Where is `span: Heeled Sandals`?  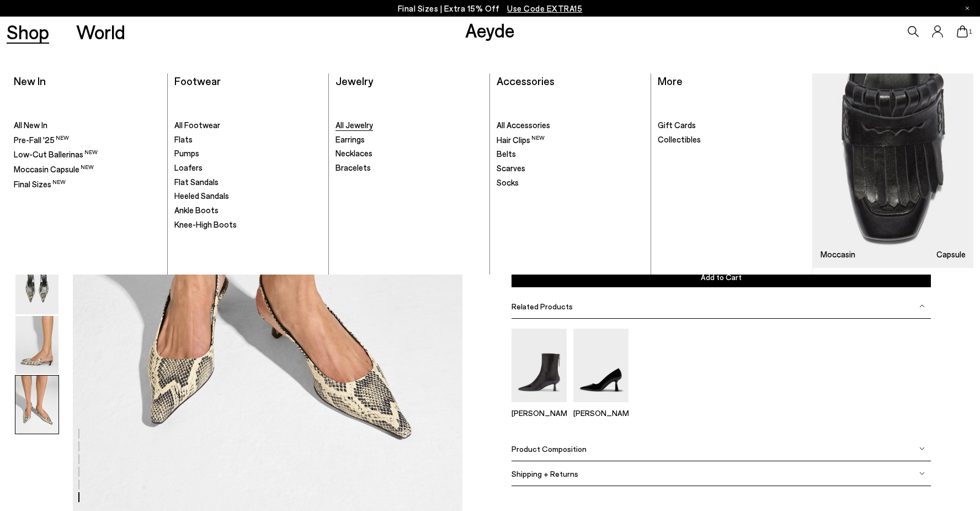 span: Heeled Sandals is located at coordinates (202, 195).